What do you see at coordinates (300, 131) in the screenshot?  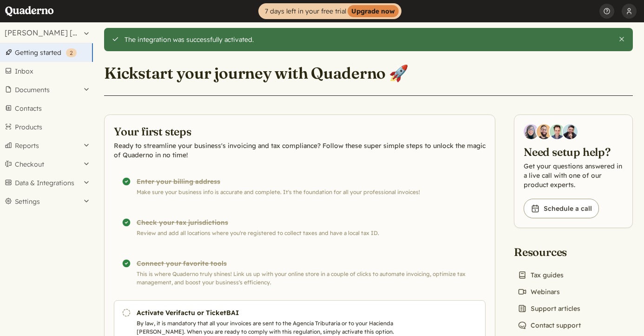 I see `h2: Your first steps` at bounding box center [300, 131].